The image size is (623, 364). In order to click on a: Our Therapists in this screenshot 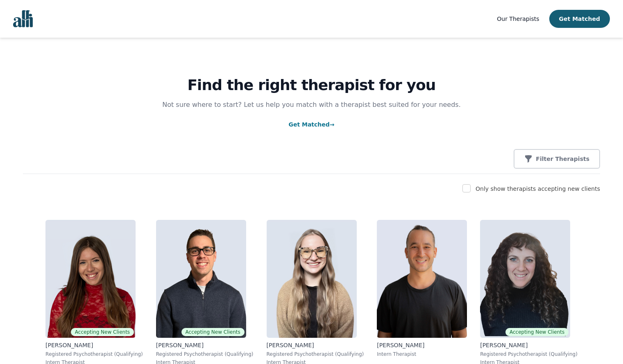, I will do `click(518, 19)`.